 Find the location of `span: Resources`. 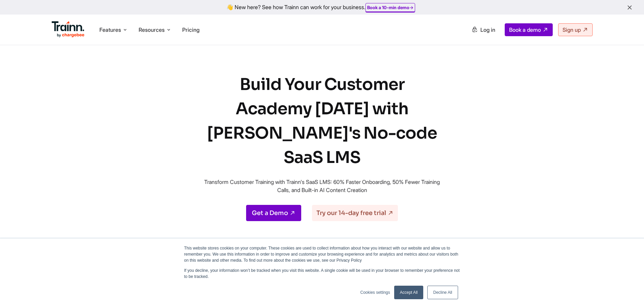

span: Resources is located at coordinates (151, 30).